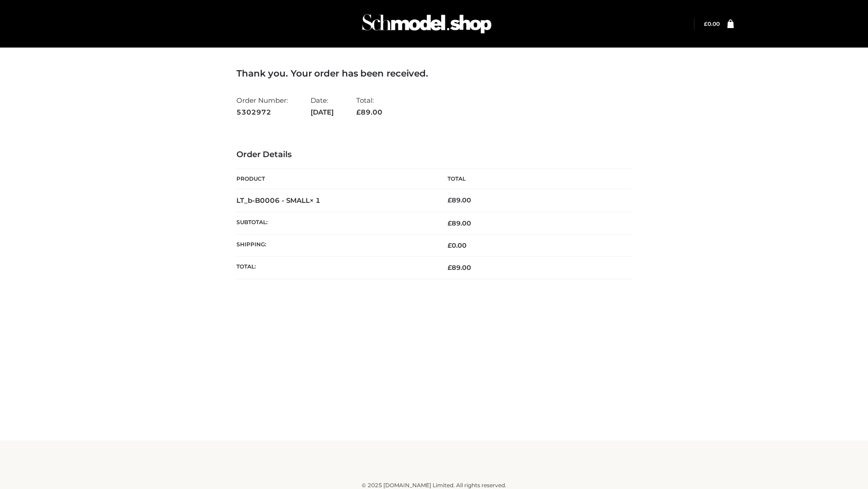 The height and width of the screenshot is (489, 868). I want to click on th: Total, so click(532, 179).